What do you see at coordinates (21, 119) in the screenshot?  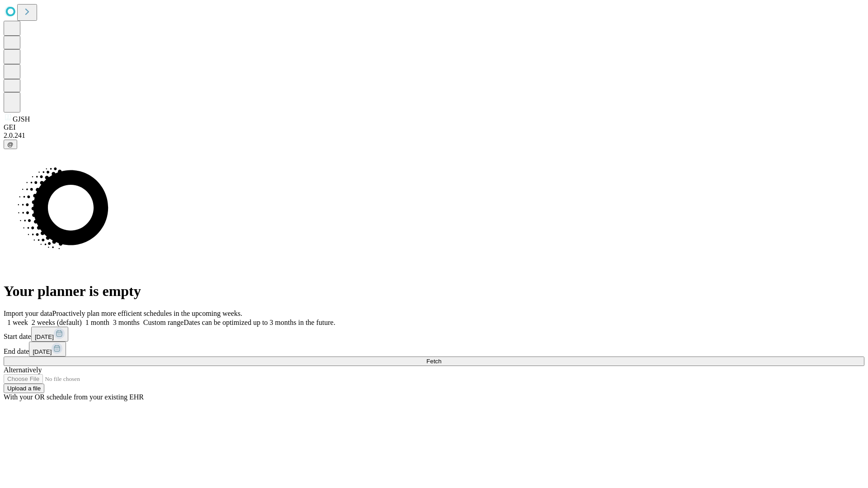 I see `span: GJSH` at bounding box center [21, 119].